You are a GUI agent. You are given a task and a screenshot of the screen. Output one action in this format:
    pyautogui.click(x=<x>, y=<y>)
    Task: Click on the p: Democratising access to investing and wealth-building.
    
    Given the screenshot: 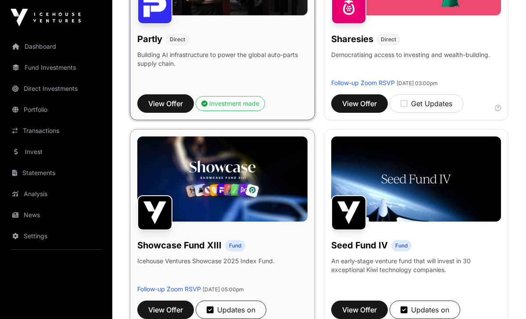 What is the action you would take?
    pyautogui.click(x=411, y=64)
    